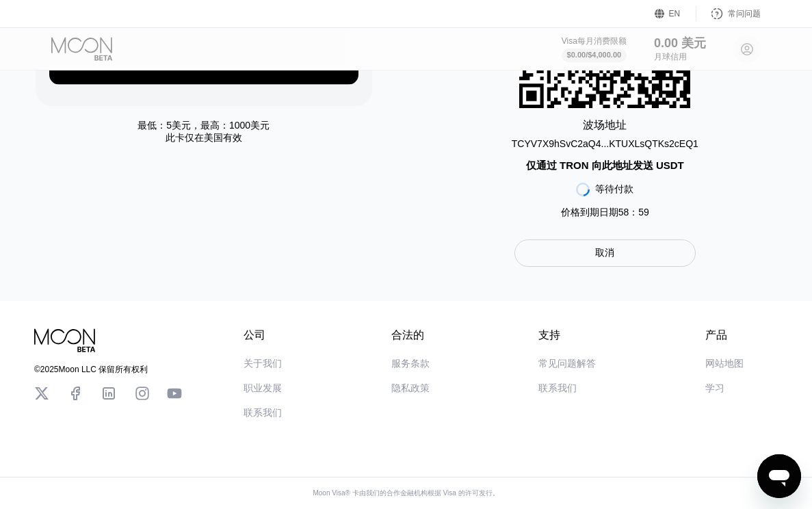 Image resolution: width=812 pixels, height=509 pixels. Describe the element at coordinates (103, 370) in the screenshot. I see `font: Moon LLC 保留所有权利` at that location.